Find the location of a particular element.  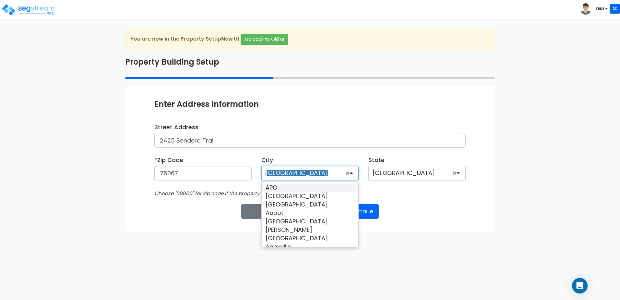

div: Abbot is located at coordinates (310, 213).